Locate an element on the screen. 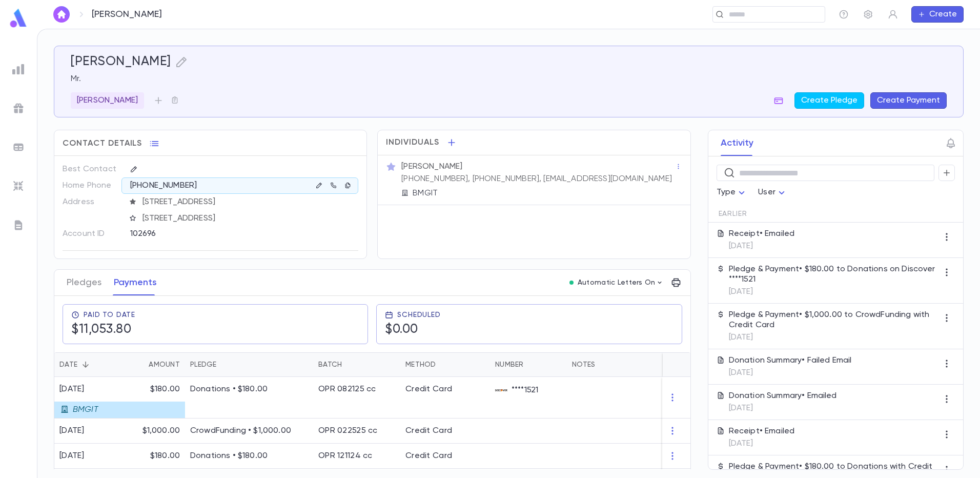 Image resolution: width=980 pixels, height=478 pixels. span: Earlier is located at coordinates (733, 214).